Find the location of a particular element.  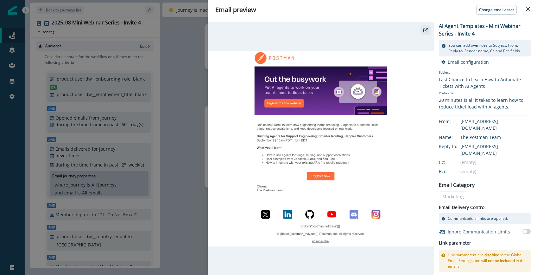

p: Email configuration is located at coordinates (468, 62).